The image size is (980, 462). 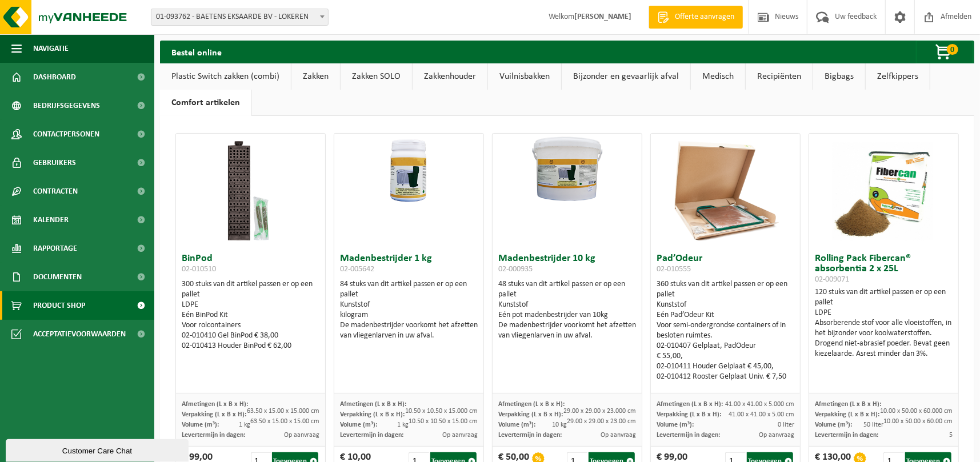 I want to click on span: Contracten, so click(x=55, y=191).